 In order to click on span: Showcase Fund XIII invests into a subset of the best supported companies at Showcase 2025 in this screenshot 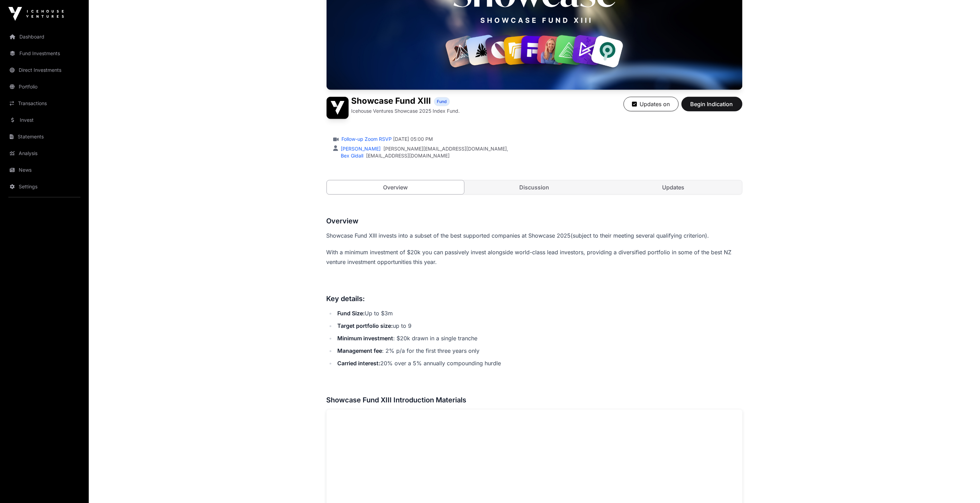, I will do `click(449, 236)`.